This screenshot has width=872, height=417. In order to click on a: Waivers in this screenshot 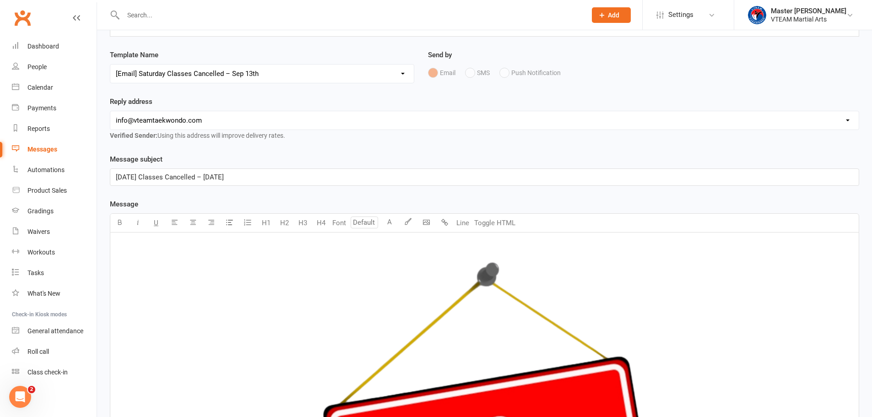, I will do `click(54, 232)`.